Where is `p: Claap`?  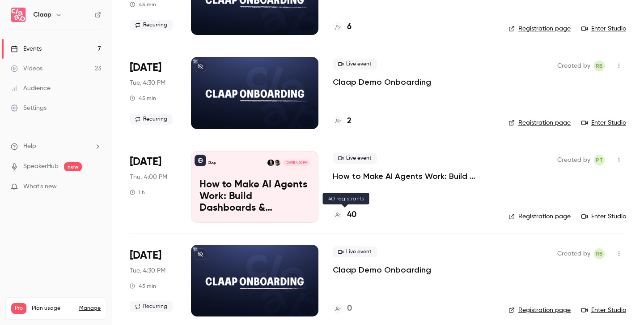
p: Claap is located at coordinates (212, 163).